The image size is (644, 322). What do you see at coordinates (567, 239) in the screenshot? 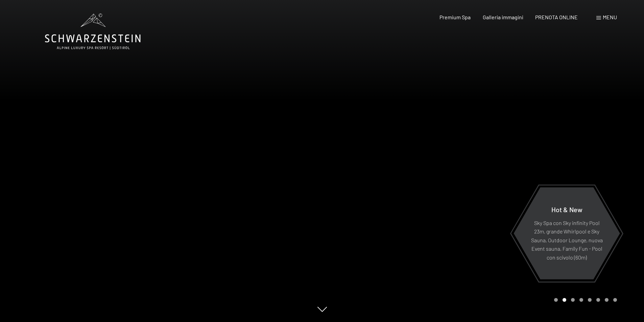
I see `p: Sky Spa con Sky infinity Pool 23m, grande Whirlpool e Sky Sauna, Outdoor Lounge, nuova Event saun...` at bounding box center [567, 239].